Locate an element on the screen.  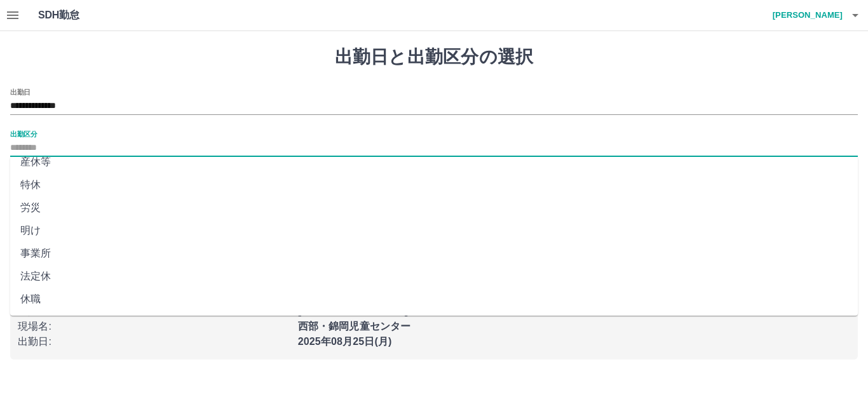
p: 出勤日 : is located at coordinates (154, 342).